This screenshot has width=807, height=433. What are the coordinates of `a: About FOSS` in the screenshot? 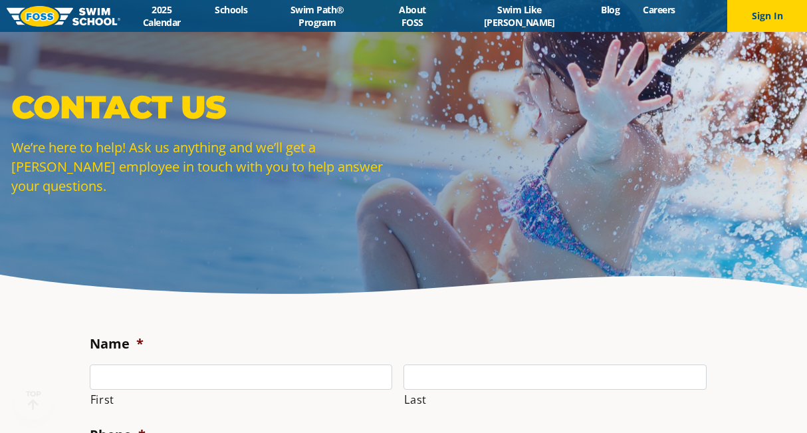 It's located at (412, 16).